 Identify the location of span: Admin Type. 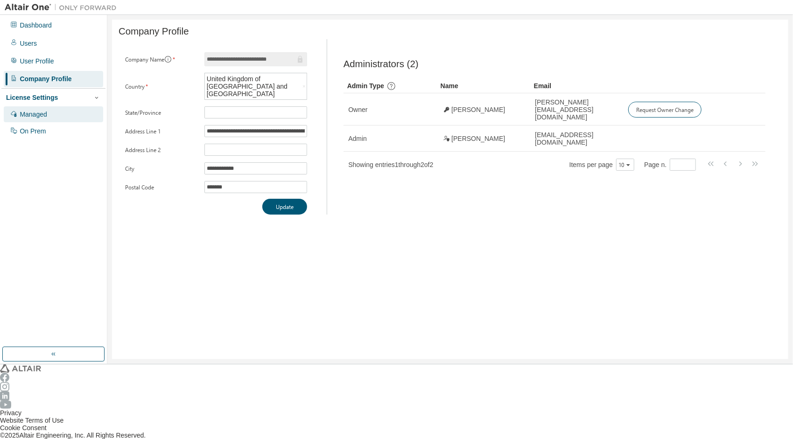
(366, 86).